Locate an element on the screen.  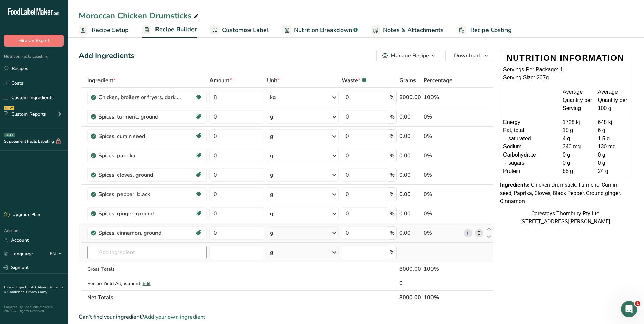
div: Powered By FoodLabelMaker © 2025 All Rights Reserved is located at coordinates (34, 309).